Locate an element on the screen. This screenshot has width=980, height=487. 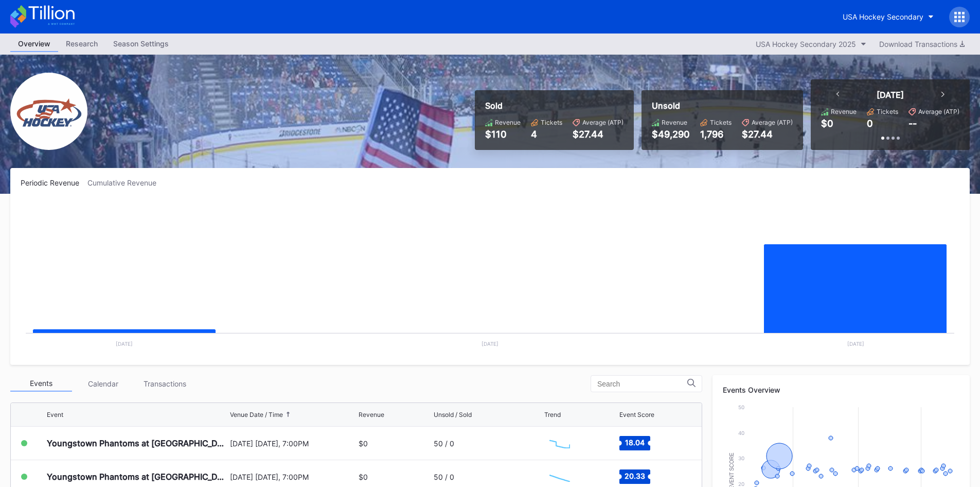
div: Trend is located at coordinates (552, 414).